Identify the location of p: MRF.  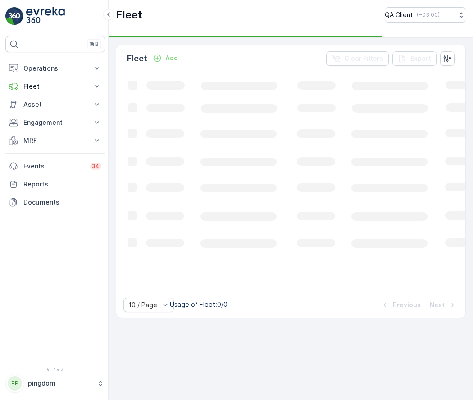
(55, 141).